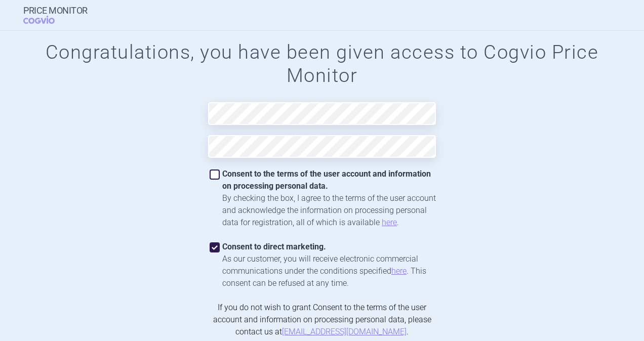  I want to click on h1: Congratulations, you have been given access to Cogvio Price Monitor, so click(322, 63).